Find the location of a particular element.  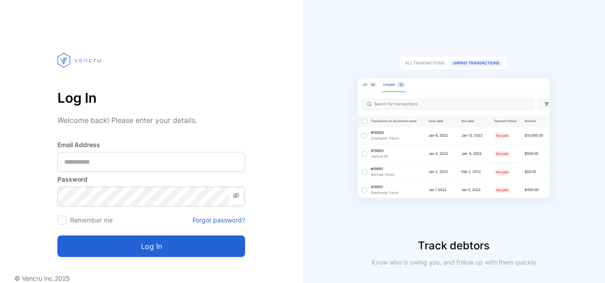

button: Log in is located at coordinates (151, 246).